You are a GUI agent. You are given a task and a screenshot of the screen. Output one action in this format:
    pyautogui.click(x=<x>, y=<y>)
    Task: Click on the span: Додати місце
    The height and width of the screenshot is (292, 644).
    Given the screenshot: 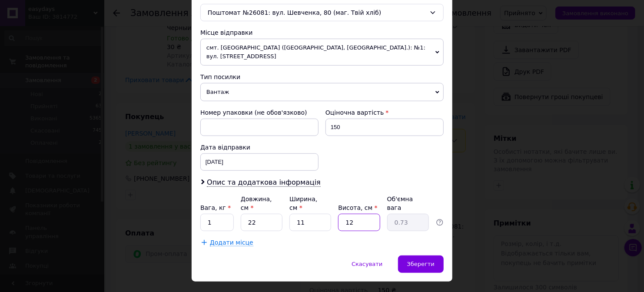 What is the action you would take?
    pyautogui.click(x=231, y=243)
    